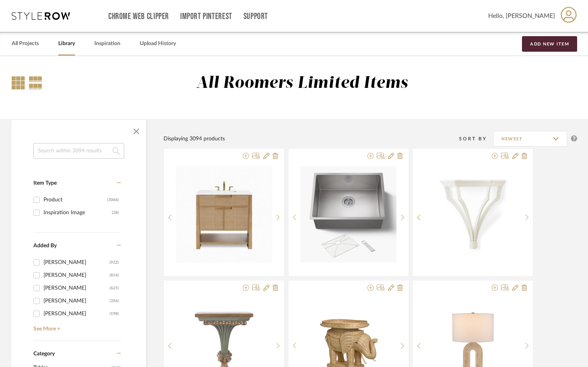 This screenshot has height=367, width=588. Describe the element at coordinates (44, 354) in the screenshot. I see `span: Category` at that location.